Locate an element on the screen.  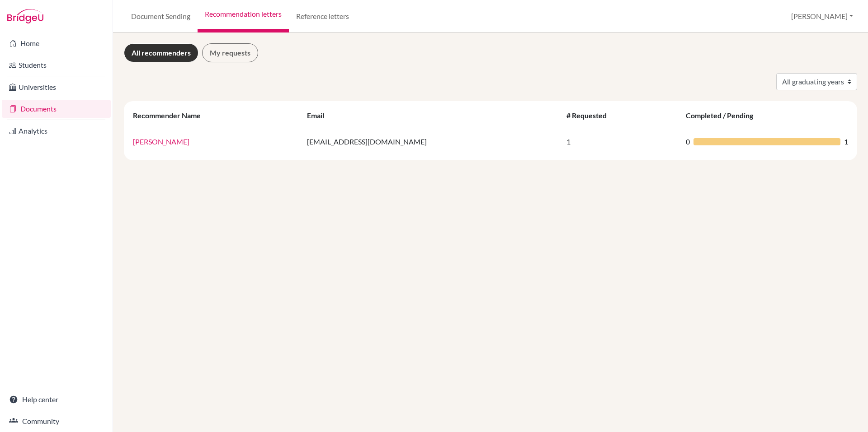
a: Help center is located at coordinates (56, 400).